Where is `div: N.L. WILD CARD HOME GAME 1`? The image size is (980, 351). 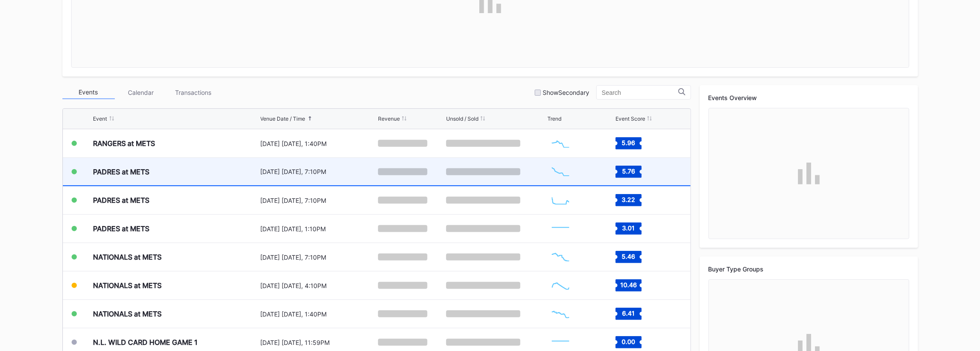 div: N.L. WILD CARD HOME GAME 1 is located at coordinates (146, 342).